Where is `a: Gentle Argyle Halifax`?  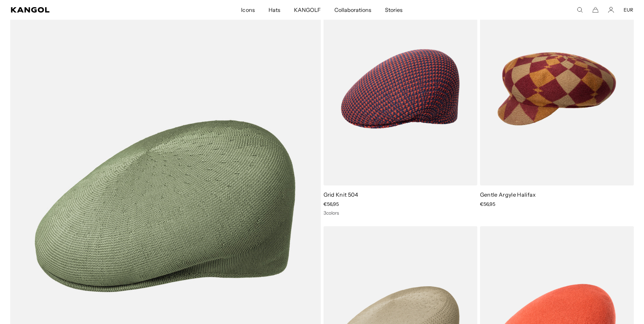 a: Gentle Argyle Halifax is located at coordinates (508, 195).